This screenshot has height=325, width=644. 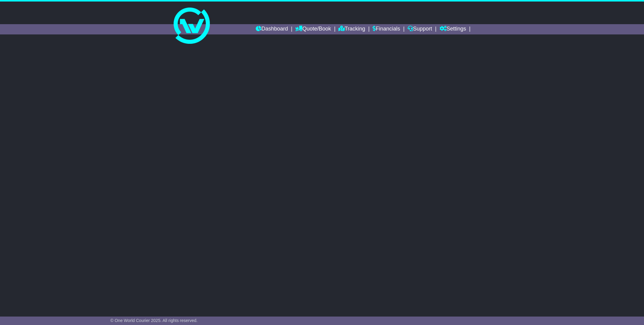 I want to click on a: Dashboard, so click(x=272, y=29).